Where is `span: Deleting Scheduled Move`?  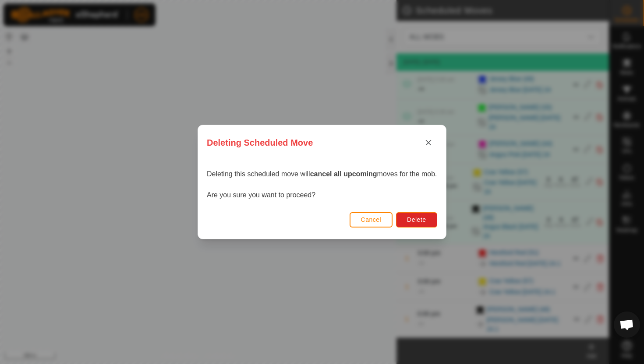
span: Deleting Scheduled Move is located at coordinates (260, 143).